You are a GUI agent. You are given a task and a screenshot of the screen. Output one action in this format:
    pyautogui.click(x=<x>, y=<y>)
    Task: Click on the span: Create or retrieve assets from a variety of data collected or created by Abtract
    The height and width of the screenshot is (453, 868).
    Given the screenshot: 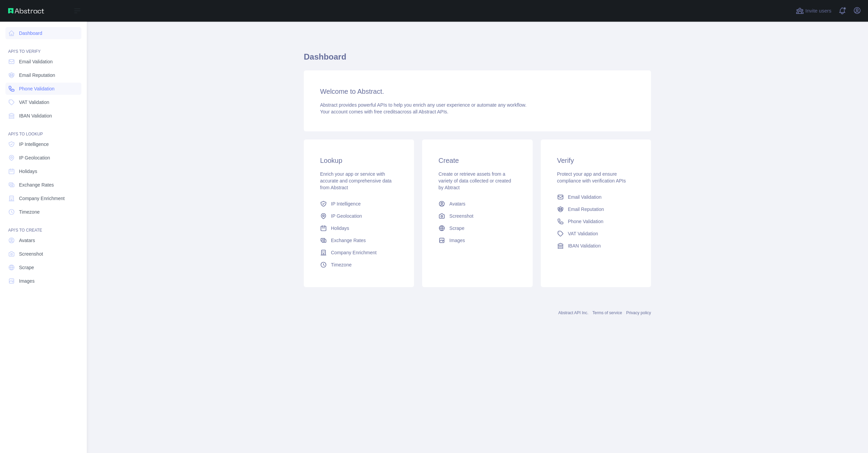 What is the action you would take?
    pyautogui.click(x=474, y=181)
    